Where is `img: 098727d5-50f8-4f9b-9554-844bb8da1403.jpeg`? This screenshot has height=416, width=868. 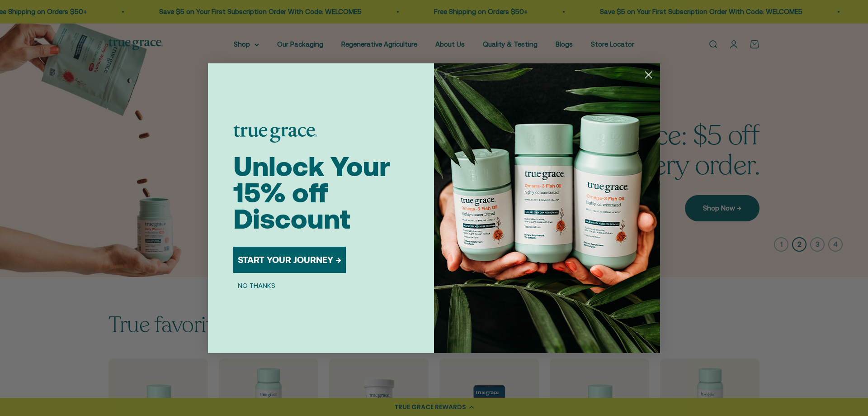 img: 098727d5-50f8-4f9b-9554-844bb8da1403.jpeg is located at coordinates (547, 208).